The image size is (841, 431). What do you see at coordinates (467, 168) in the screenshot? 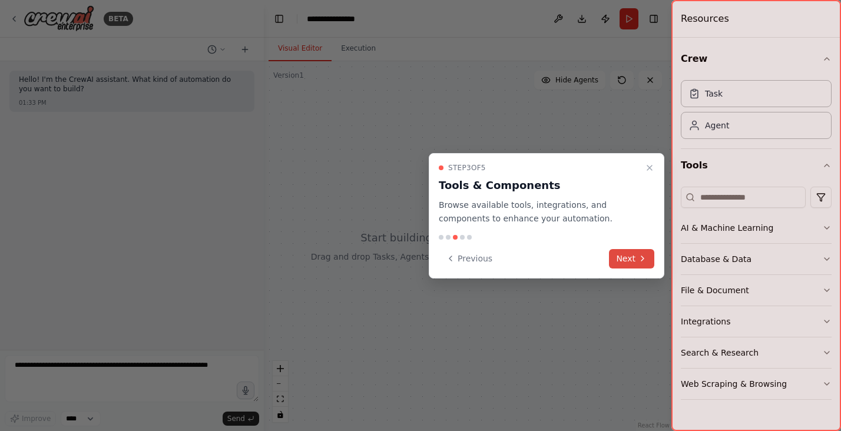
I see `span: Step 3 of 5` at bounding box center [467, 168].